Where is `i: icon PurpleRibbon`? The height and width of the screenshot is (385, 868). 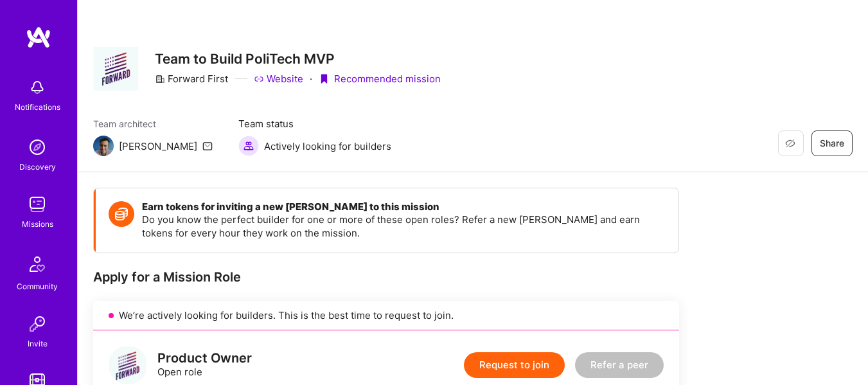
i: icon PurpleRibbon is located at coordinates (324, 79).